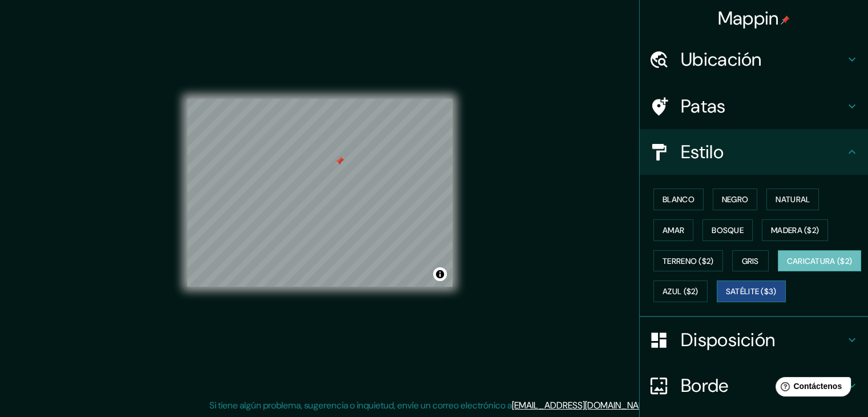 The width and height of the screenshot is (868, 417). I want to click on img: pin-icon.png, so click(786, 20).